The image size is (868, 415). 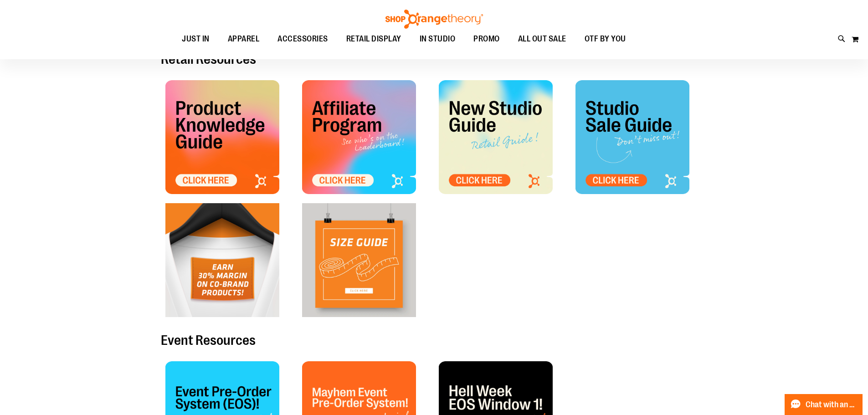 I want to click on span: ACCESSORIES, so click(x=302, y=39).